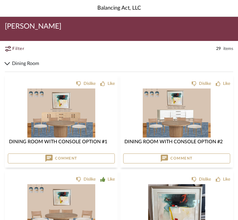 This screenshot has height=220, width=238. I want to click on span: Balancing Act, LLC, so click(119, 8).